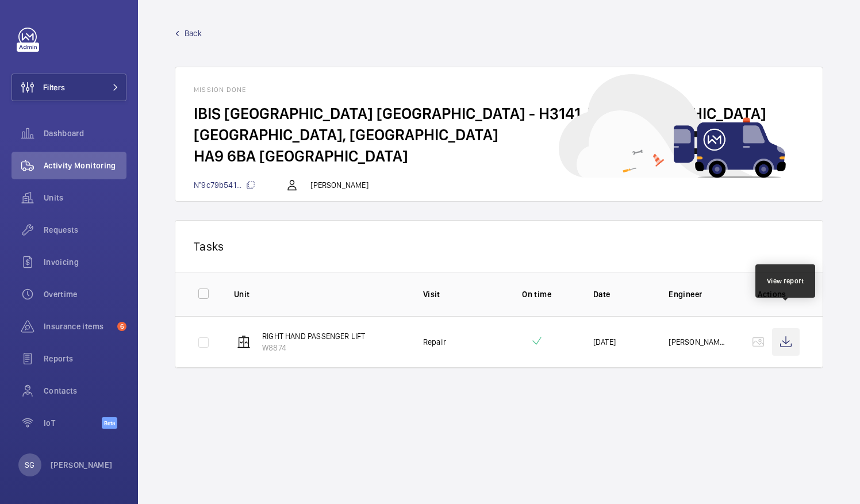 This screenshot has width=860, height=504. I want to click on button: Filters, so click(69, 87).